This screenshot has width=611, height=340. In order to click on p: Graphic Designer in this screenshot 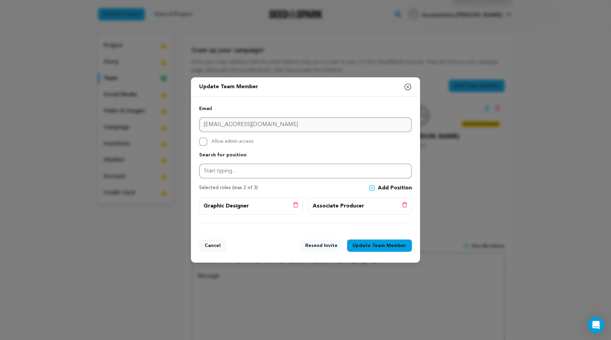, I will do `click(226, 206)`.